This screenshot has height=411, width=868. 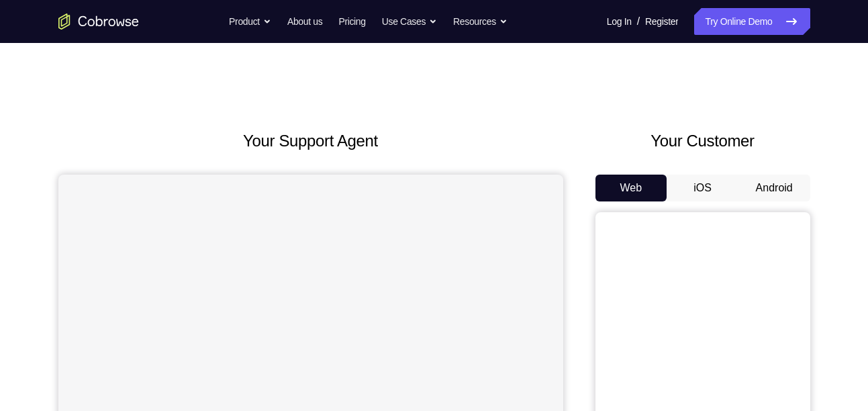 I want to click on button: Android, so click(x=774, y=188).